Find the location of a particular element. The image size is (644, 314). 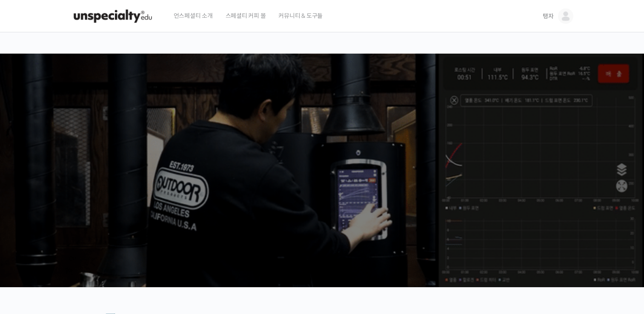

p: 시간과 장소에 구애받지 않고, 검증된 커리큘럼으로 is located at coordinates (322, 183).